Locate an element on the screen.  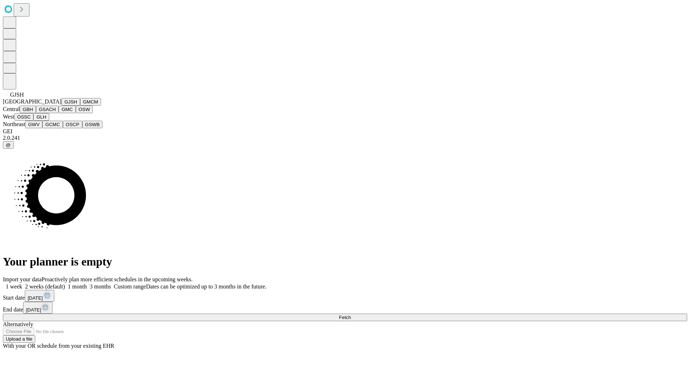
button: OSW is located at coordinates (84, 109).